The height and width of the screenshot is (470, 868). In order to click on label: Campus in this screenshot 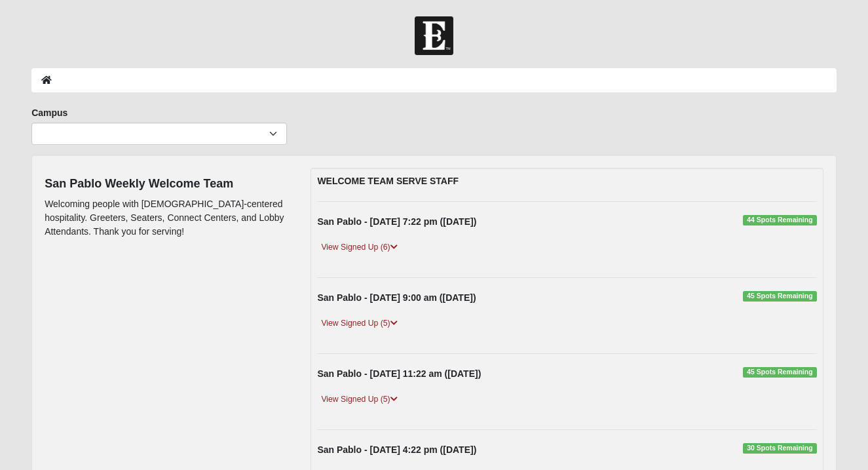, I will do `click(49, 113)`.